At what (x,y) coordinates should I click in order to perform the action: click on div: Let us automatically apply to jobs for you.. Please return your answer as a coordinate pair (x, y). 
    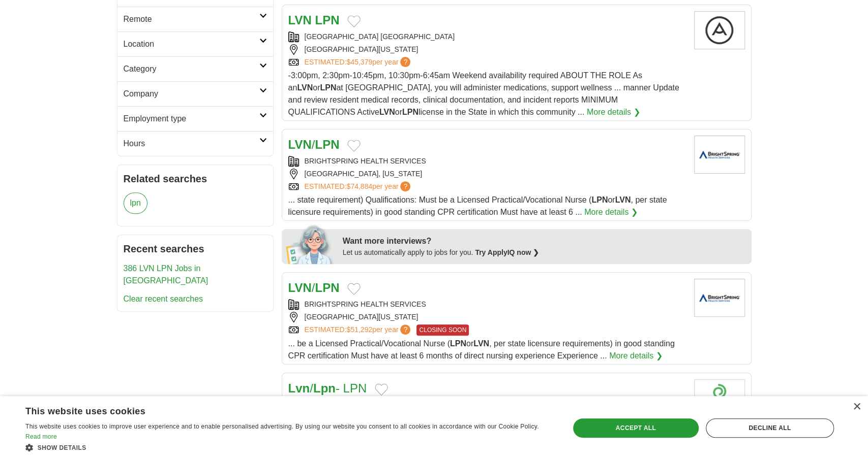
    Looking at the image, I should click on (544, 252).